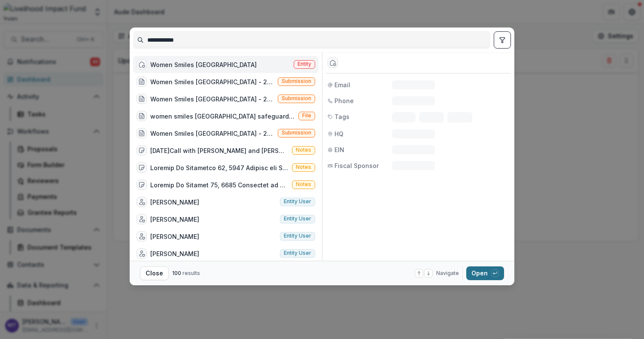 The height and width of the screenshot is (339, 644). I want to click on div: Loremip Do Sitametco 62, 5947 Adipisc eli S doeiusm Tempo Incidi utl Etd magnaaliqu en Admini 09-..., so click(220, 167).